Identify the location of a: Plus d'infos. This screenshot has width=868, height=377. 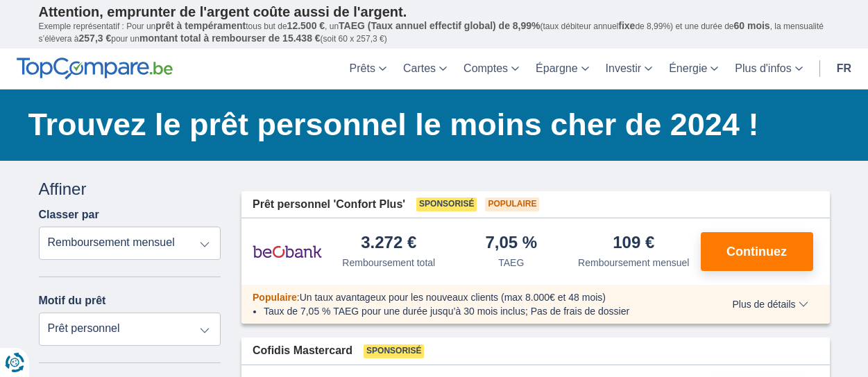
(768, 69).